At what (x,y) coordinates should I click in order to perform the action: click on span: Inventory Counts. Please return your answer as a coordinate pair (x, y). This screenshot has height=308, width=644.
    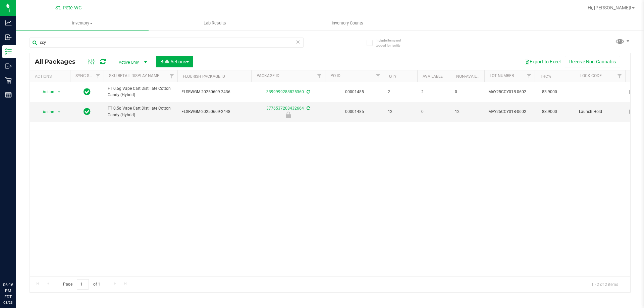
    Looking at the image, I should click on (348, 23).